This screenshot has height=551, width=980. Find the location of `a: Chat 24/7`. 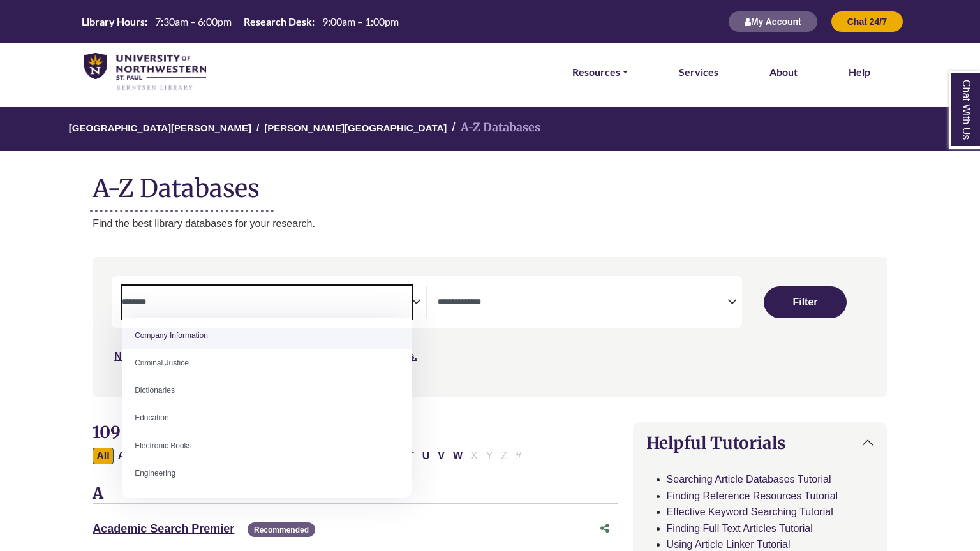

a: Chat 24/7 is located at coordinates (867, 21).